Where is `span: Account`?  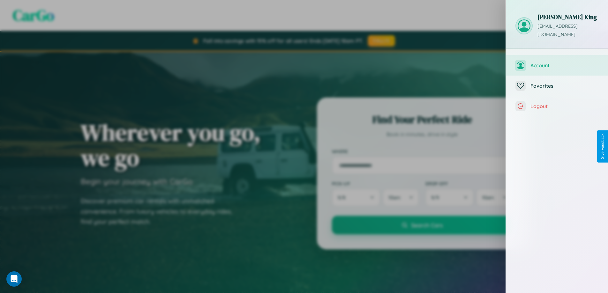
span: Account is located at coordinates (564, 65).